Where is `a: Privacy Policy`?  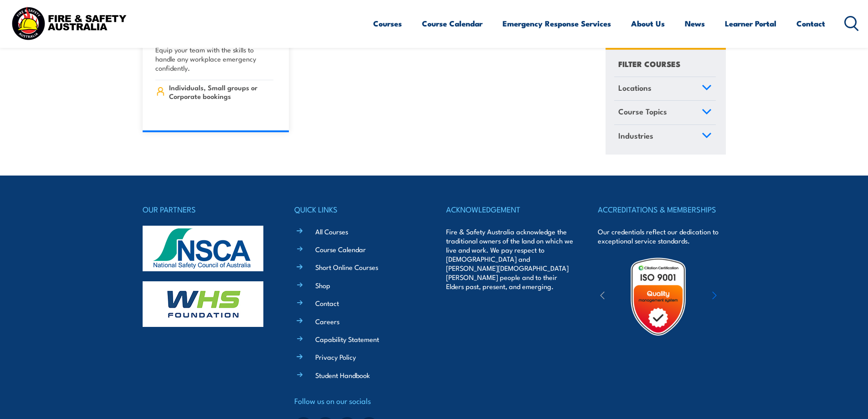 a: Privacy Policy is located at coordinates (335, 357).